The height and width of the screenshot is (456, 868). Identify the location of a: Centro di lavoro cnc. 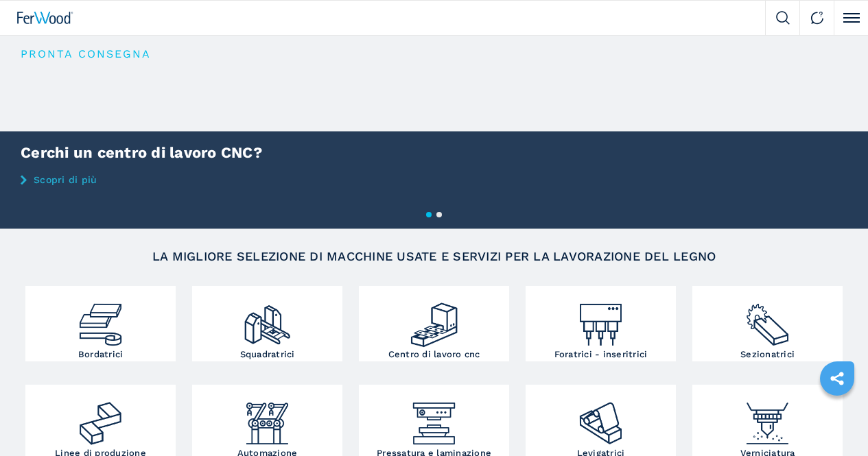
(434, 324).